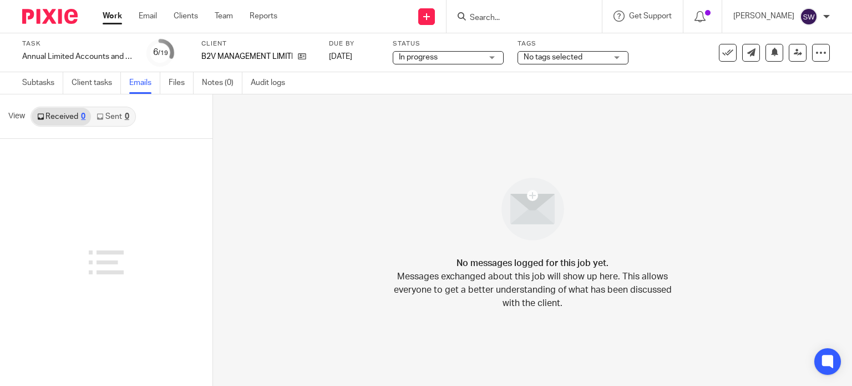  Describe the element at coordinates (160, 52) in the screenshot. I see `div: 6` at that location.